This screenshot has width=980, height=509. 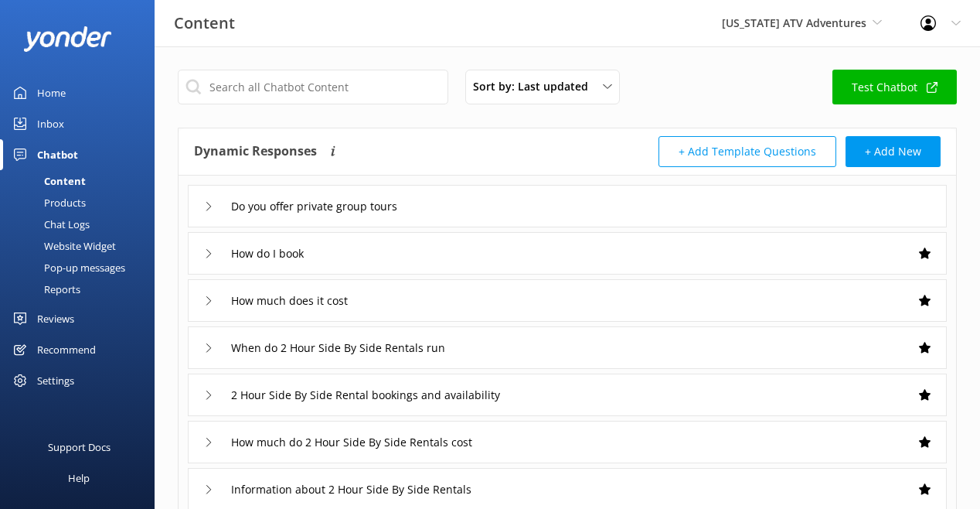 What do you see at coordinates (57, 154) in the screenshot?
I see `div: Chatbot` at bounding box center [57, 154].